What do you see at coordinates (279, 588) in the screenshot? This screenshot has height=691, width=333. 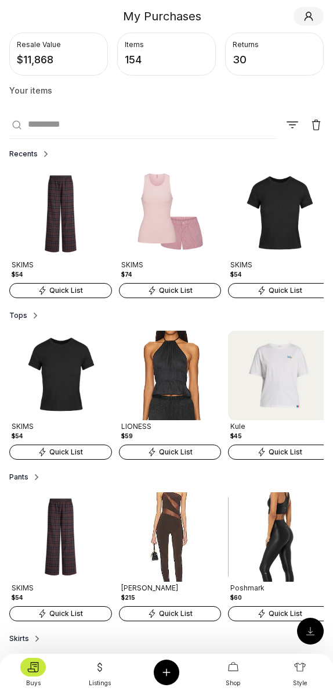 I see `div: Poshmark` at bounding box center [279, 588].